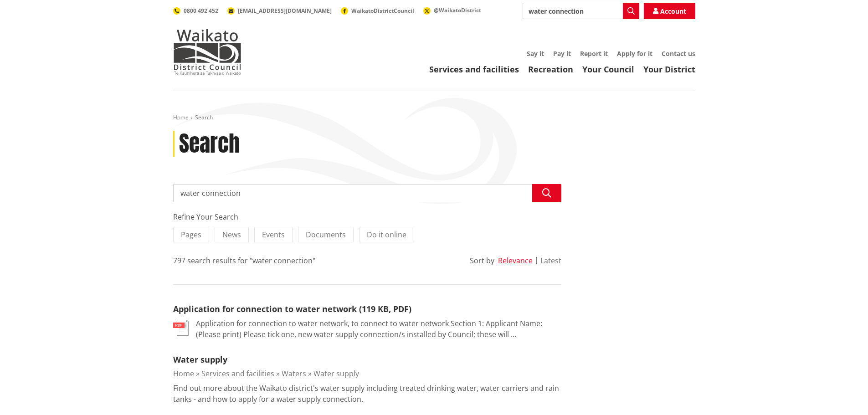 The image size is (868, 415). Describe the element at coordinates (635, 53) in the screenshot. I see `a: Apply for it` at that location.